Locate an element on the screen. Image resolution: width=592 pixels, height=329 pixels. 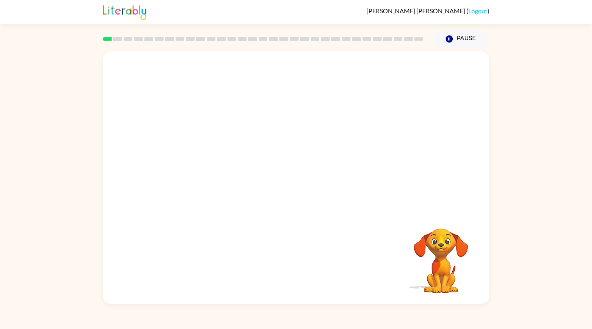
img: Literably is located at coordinates (124, 12).